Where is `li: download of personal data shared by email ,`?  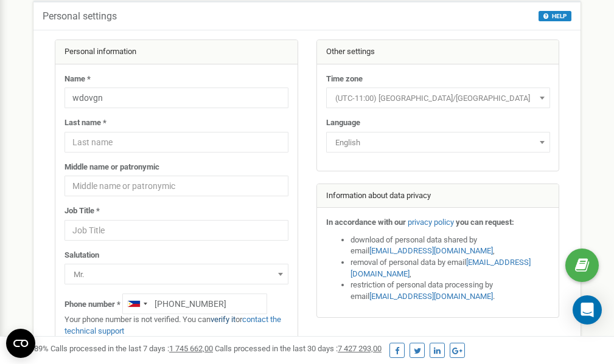
li: download of personal data shared by email , is located at coordinates (450, 245).